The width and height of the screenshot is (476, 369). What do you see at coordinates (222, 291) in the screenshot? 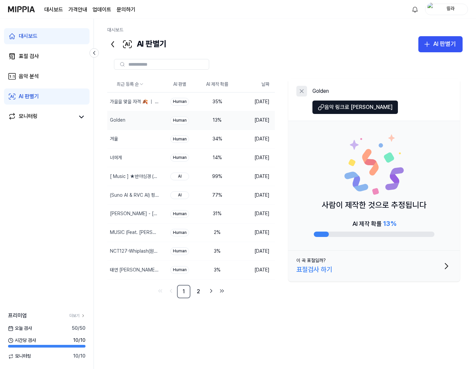
I see `a: Go to last page` at bounding box center [222, 291].